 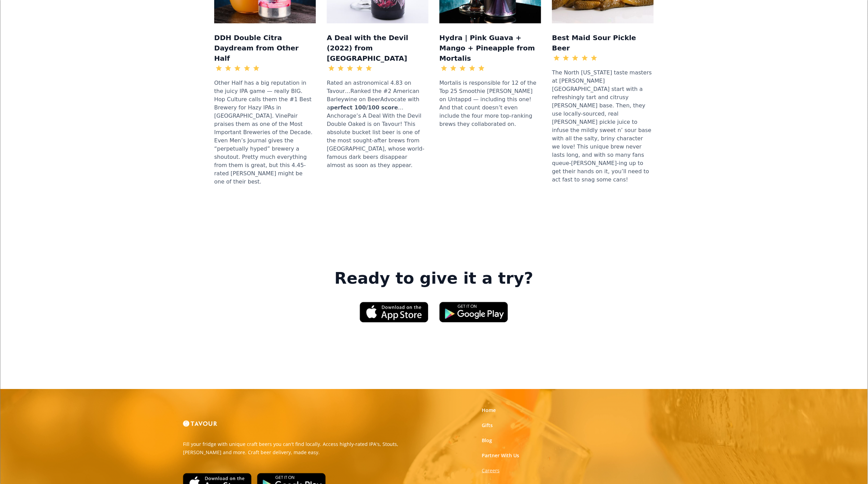 I want to click on h3: Best Maid Sour Pickle Beer, so click(x=603, y=42).